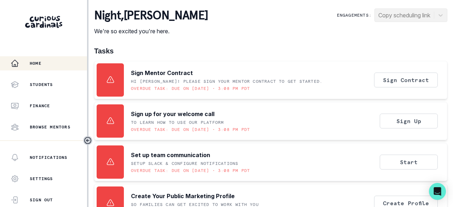 The image size is (453, 207). I want to click on p: Create Your Public Marketing Profile, so click(183, 196).